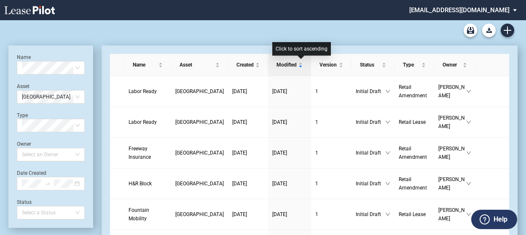 This screenshot has height=235, width=526. I want to click on a: Archive, so click(470, 30).